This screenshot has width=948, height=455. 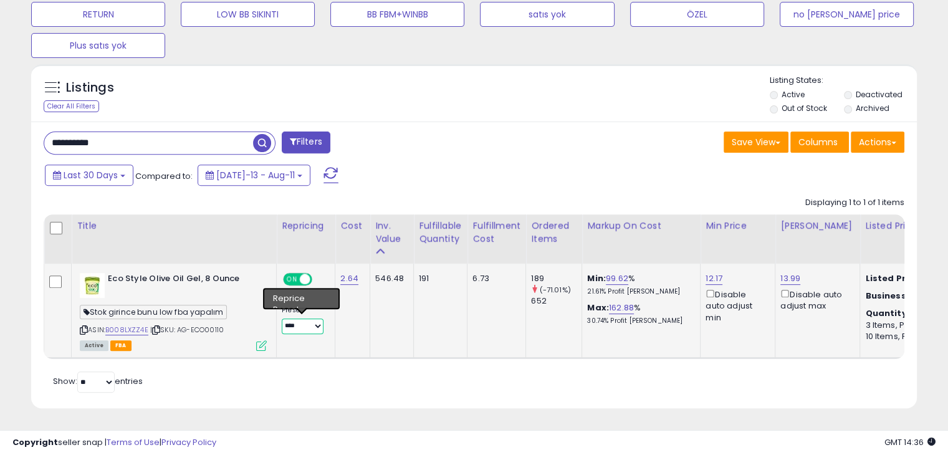 What do you see at coordinates (71, 106) in the screenshot?
I see `div: Clear All Filters` at bounding box center [71, 106].